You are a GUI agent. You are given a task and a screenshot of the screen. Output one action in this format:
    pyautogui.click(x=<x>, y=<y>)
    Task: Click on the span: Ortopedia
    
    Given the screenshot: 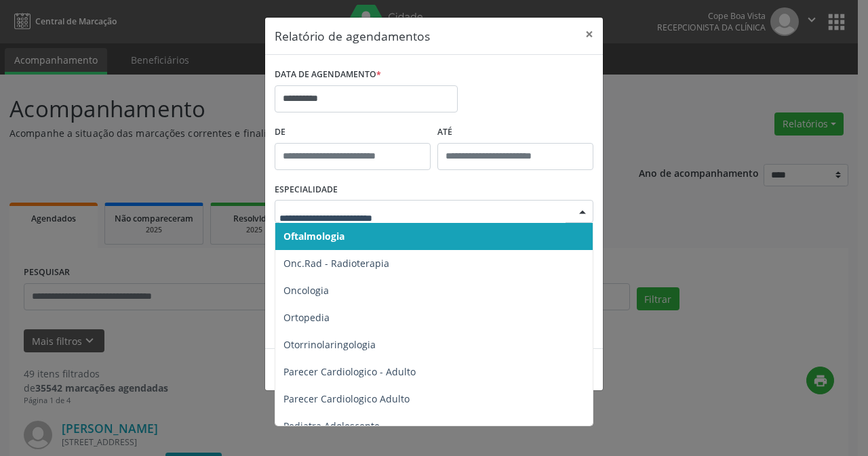 What is the action you would take?
    pyautogui.click(x=306, y=317)
    